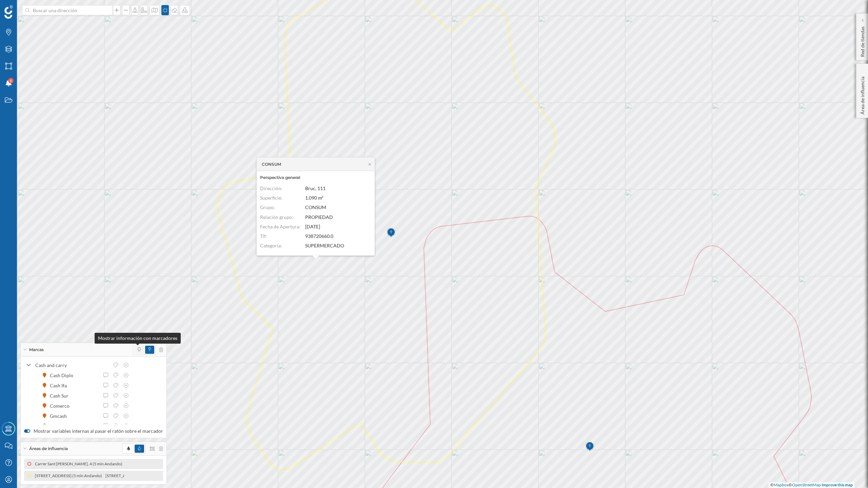 This screenshot has width=868, height=488. Describe the element at coordinates (138, 338) in the screenshot. I see `div: Mostrar información con marcadores` at that location.